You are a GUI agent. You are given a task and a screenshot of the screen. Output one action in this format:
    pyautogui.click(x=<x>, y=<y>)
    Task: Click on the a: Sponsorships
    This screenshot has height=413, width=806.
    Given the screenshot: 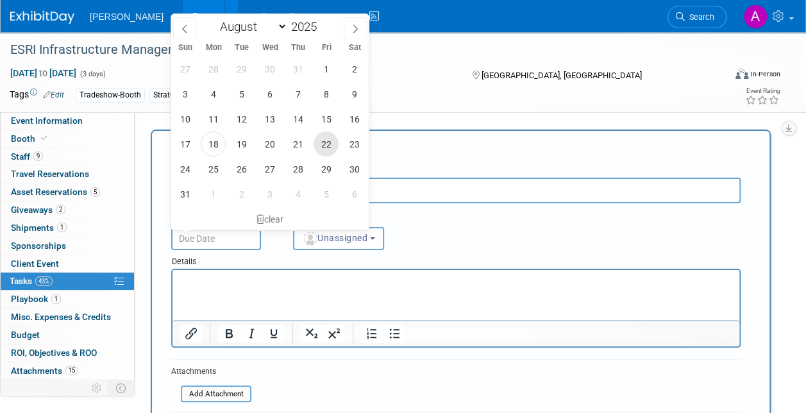 What is the action you would take?
    pyautogui.click(x=67, y=246)
    